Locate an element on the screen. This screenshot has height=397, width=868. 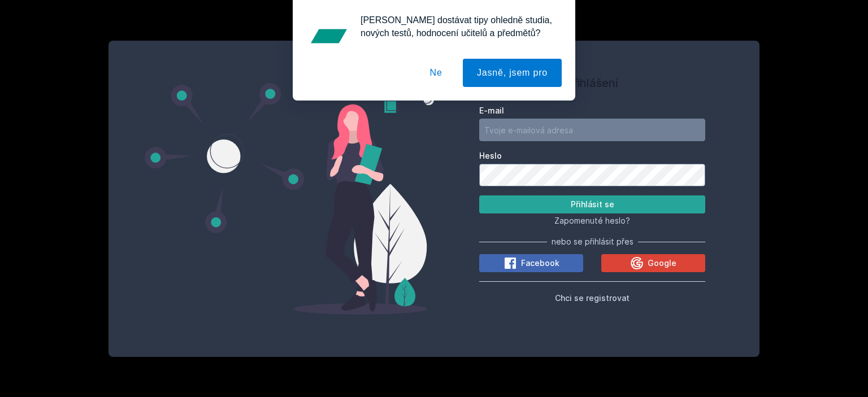
img: notification icon is located at coordinates (329, 37).